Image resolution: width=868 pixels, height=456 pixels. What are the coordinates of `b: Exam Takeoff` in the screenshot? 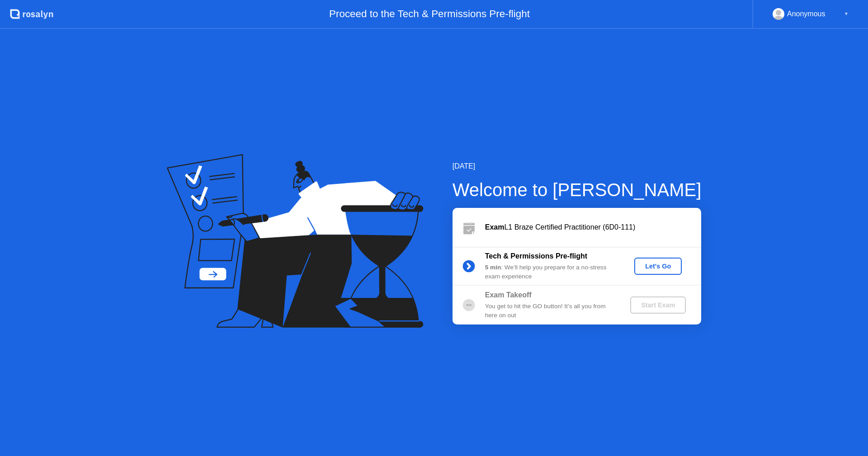 It's located at (508, 295).